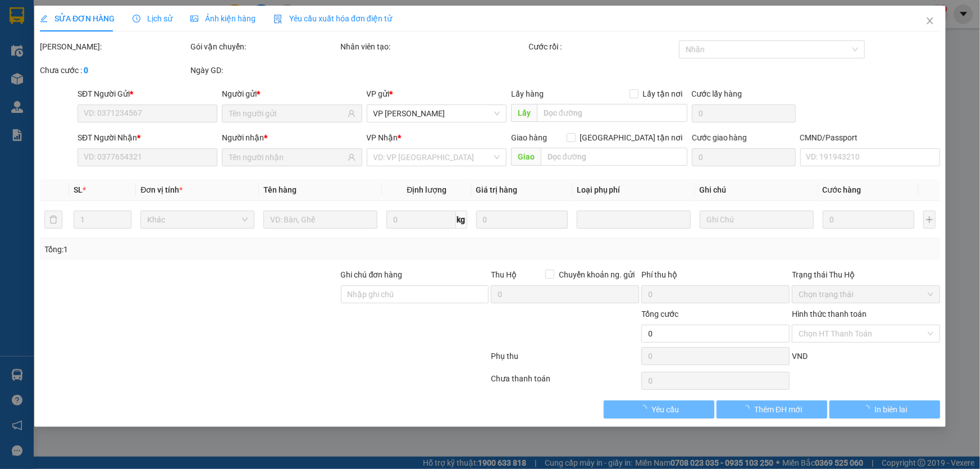 This screenshot has width=980, height=469. What do you see at coordinates (286, 114) in the screenshot?
I see `input: Tên người gửi` at bounding box center [286, 114].